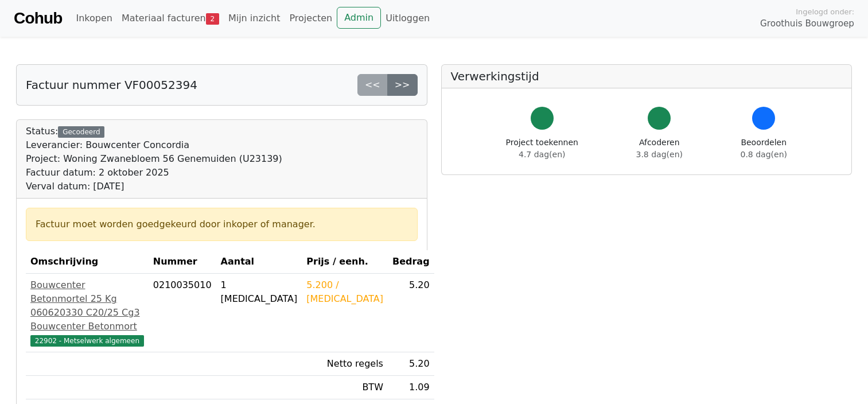  I want to click on a: Uitloggen, so click(407, 19).